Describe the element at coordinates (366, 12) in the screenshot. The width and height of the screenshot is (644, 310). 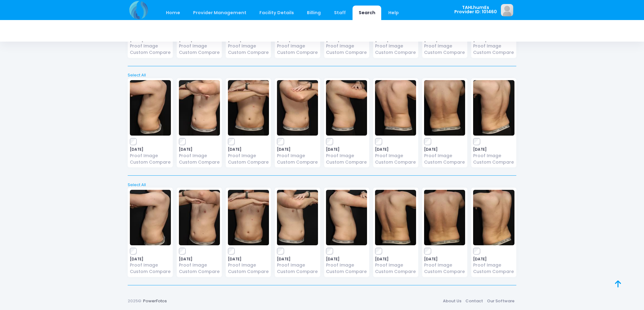
I see `a: Search` at that location.